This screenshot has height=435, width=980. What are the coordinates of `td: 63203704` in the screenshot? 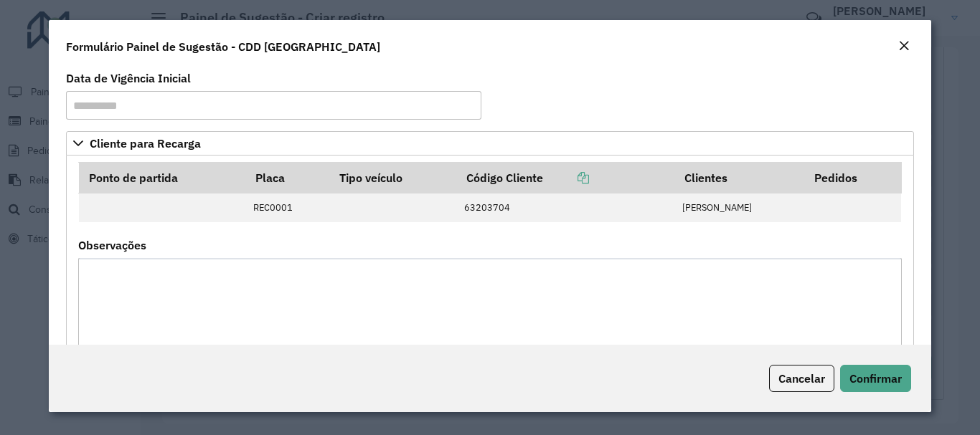 It's located at (565, 208).